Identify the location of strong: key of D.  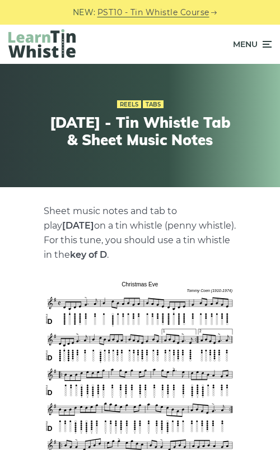
(88, 254).